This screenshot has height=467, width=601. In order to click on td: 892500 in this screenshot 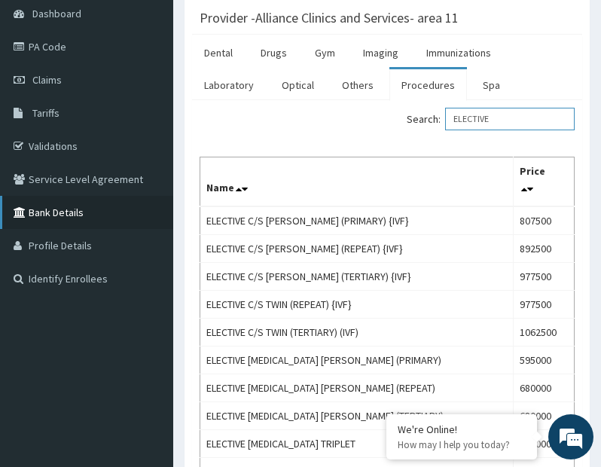, I will do `click(544, 248)`.